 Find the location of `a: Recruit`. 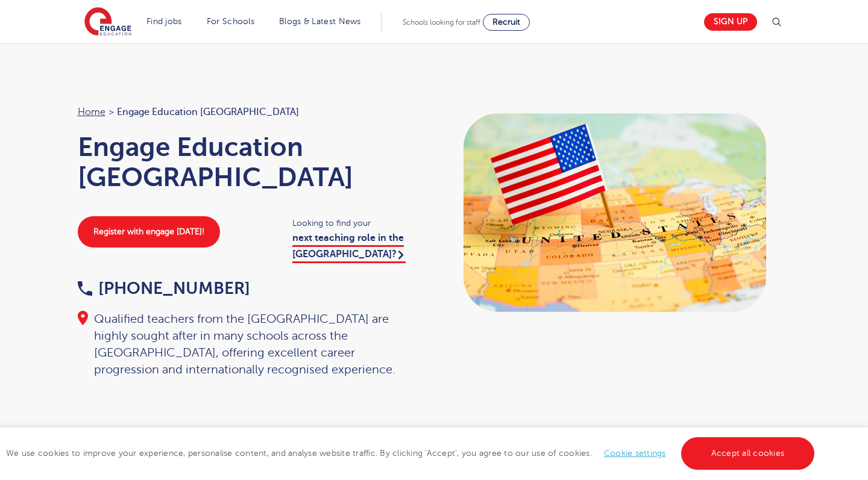

a: Recruit is located at coordinates (506, 23).